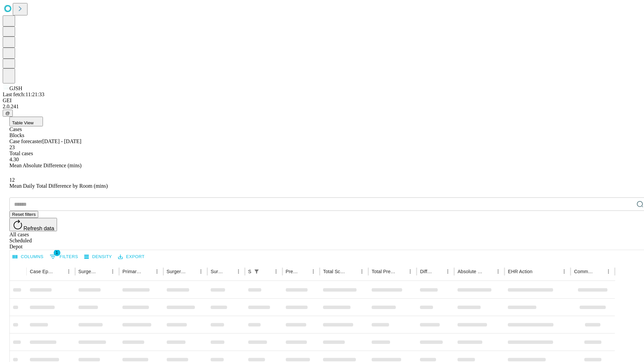 The width and height of the screenshot is (644, 362). I want to click on span: Reset filters, so click(24, 214).